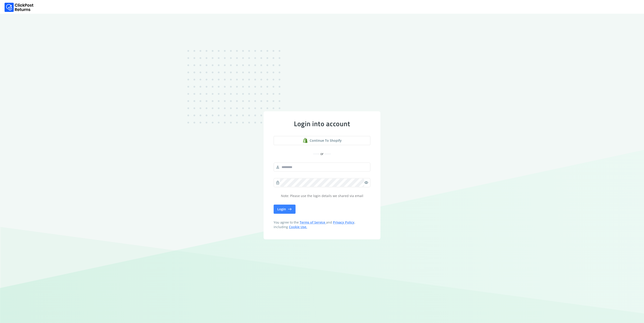 The width and height of the screenshot is (644, 323). I want to click on span: east, so click(290, 209).